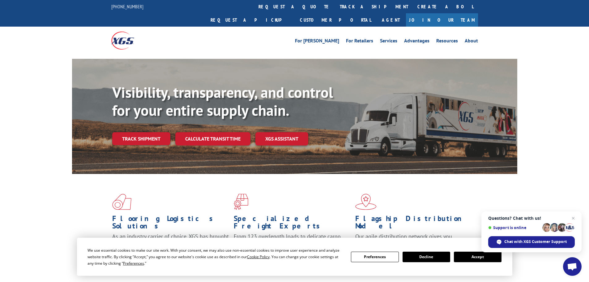 This screenshot has height=282, width=589. What do you see at coordinates (389, 42) in the screenshot?
I see `a: Services` at bounding box center [389, 42].